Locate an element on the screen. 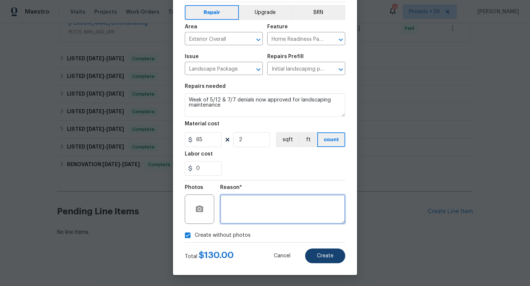  button: BRN is located at coordinates (318, 13).